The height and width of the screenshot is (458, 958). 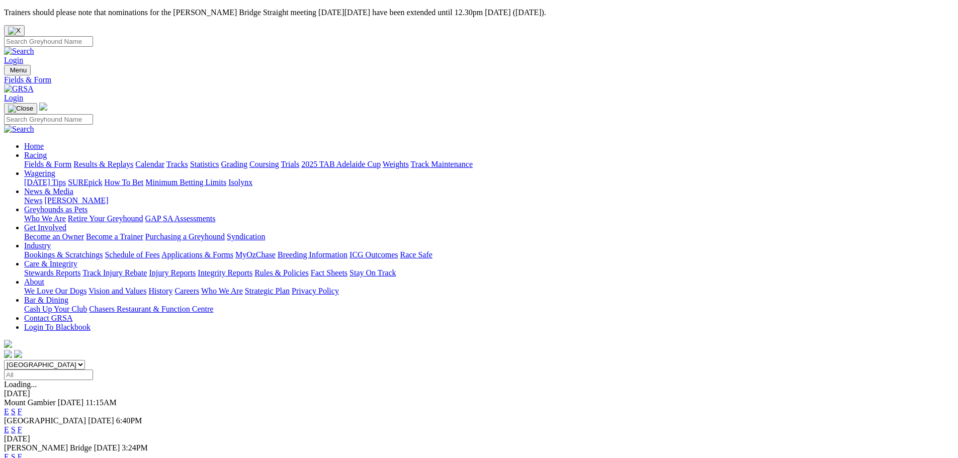 I want to click on a: Rules & Policies, so click(x=282, y=272).